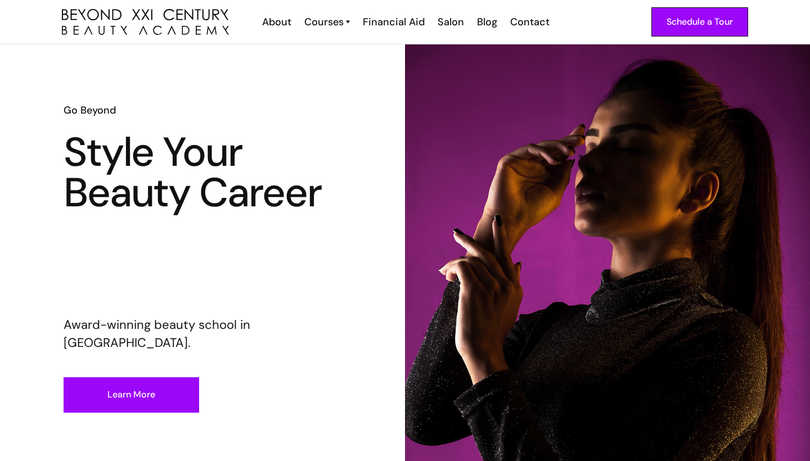 The image size is (810, 461). Describe the element at coordinates (277, 22) in the screenshot. I see `div: About` at that location.